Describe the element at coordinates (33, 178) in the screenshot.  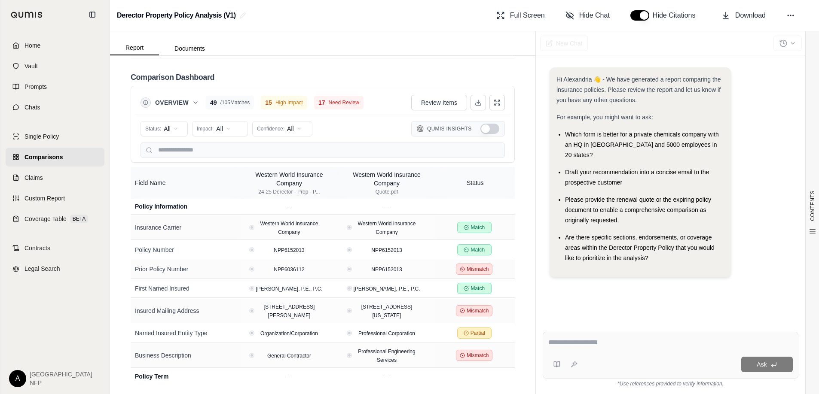
I see `span: Claims` at that location.